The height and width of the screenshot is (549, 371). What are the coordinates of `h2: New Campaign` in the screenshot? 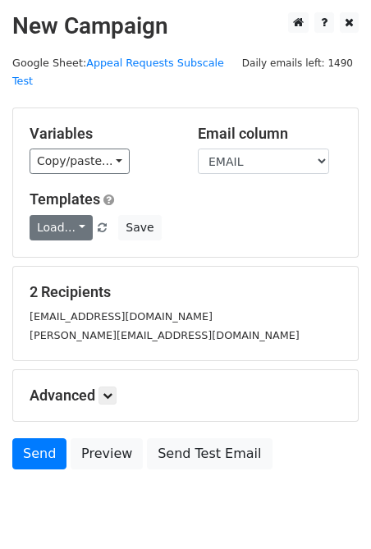 It's located at (186, 26).